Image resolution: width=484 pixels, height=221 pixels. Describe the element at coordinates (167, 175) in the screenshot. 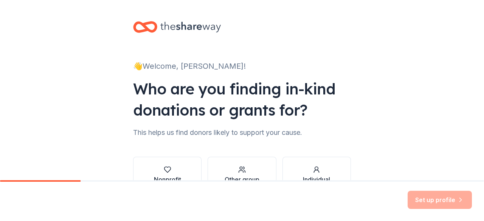

I see `button: Nonprofit` at that location.